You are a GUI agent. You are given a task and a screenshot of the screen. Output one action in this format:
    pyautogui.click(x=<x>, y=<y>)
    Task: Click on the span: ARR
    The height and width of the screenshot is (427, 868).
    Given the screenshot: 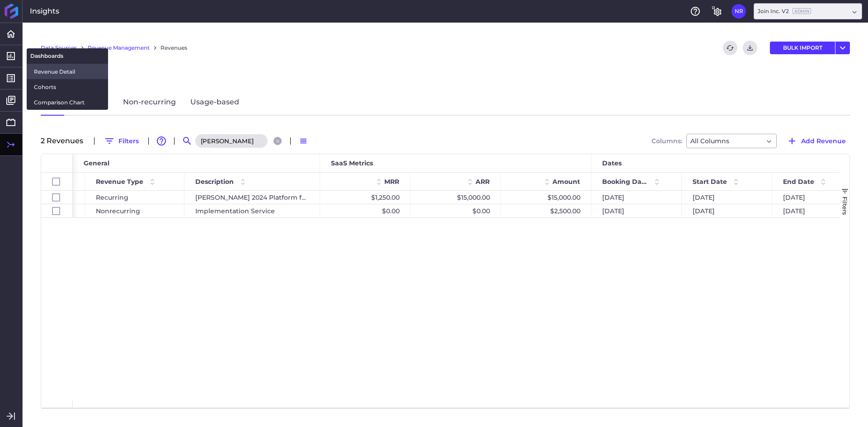 What is the action you would take?
    pyautogui.click(x=482, y=182)
    